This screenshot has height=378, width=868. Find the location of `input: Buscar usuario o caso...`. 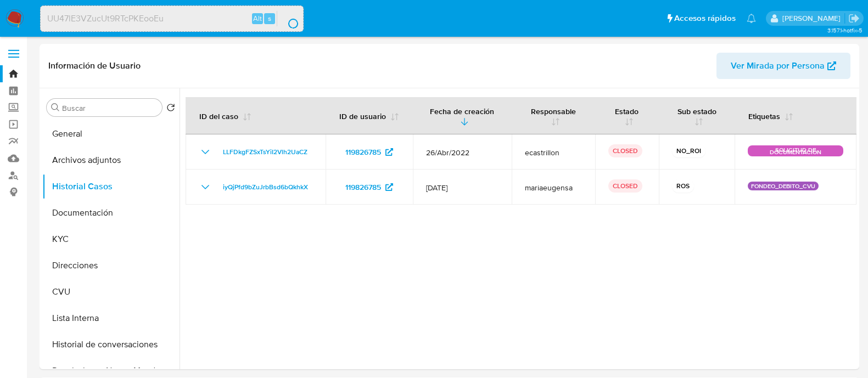

input: Buscar usuario o caso... is located at coordinates (171, 19).